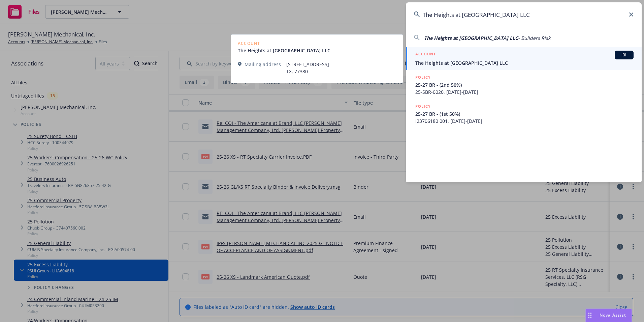  I want to click on span: BI, so click(624, 55).